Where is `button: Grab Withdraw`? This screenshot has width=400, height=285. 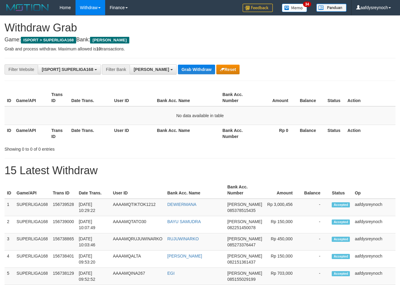 button: Grab Withdraw is located at coordinates (196, 69).